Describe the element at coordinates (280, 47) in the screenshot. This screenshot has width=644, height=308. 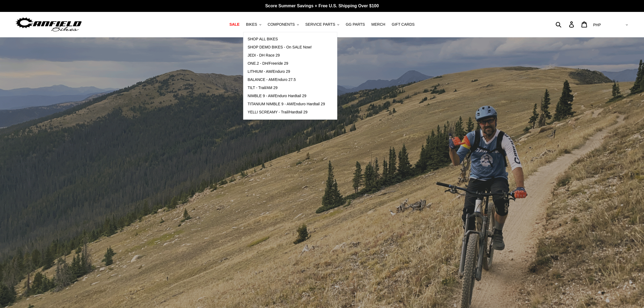
I see `span: SHOP DEMO BIKES - On SALE Now!` at that location.